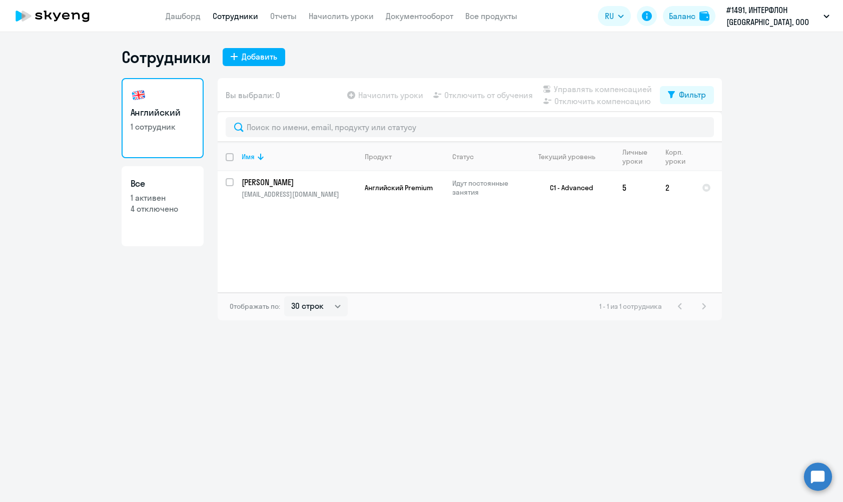 Image resolution: width=843 pixels, height=502 pixels. Describe the element at coordinates (255, 306) in the screenshot. I see `span: Отображать по:` at that location.